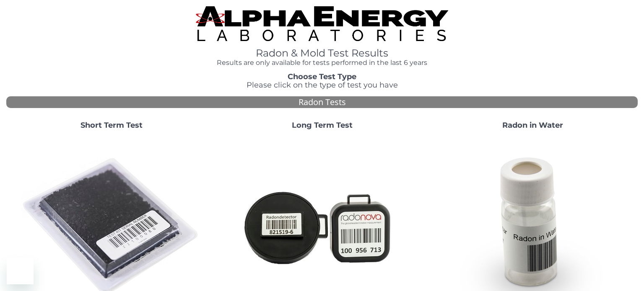 The image size is (644, 291). Describe the element at coordinates (533, 125) in the screenshot. I see `strong: Radon in Water` at that location.